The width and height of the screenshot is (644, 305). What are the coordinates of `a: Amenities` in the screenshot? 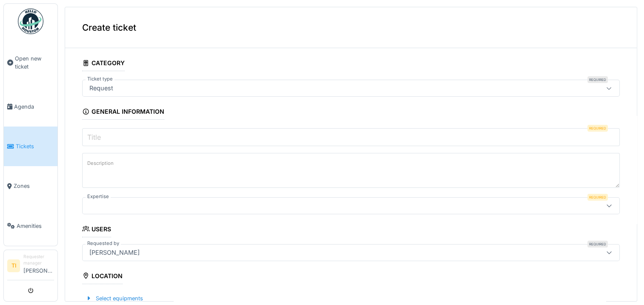 It's located at (30, 226).